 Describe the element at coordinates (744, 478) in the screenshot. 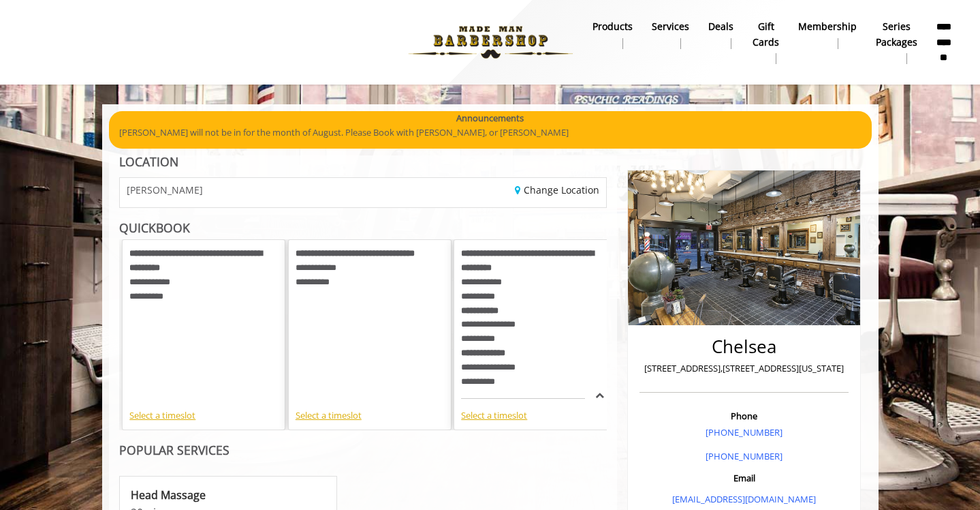

I see `h3: Email` at that location.